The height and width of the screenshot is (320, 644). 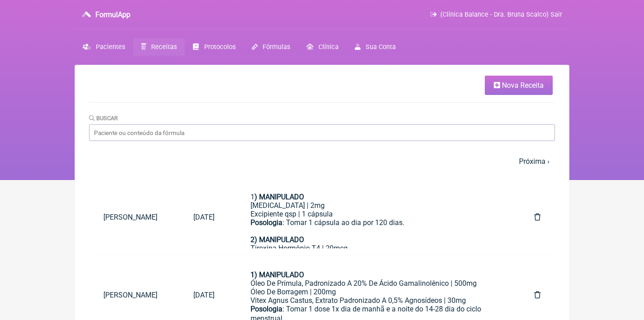 What do you see at coordinates (374, 288) in the screenshot?
I see `div: Óleo De Prímula, Padronizado A 20% De Ácido Gamalinolênico | 500mg Óleo De Borragem | 200mg` at bounding box center [374, 288].